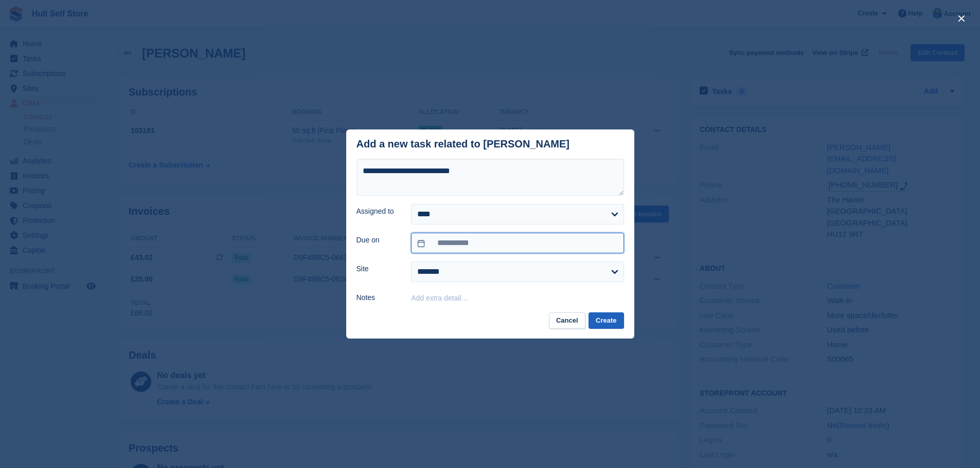 The image size is (980, 468). Describe the element at coordinates (961, 19) in the screenshot. I see `button: close` at that location.